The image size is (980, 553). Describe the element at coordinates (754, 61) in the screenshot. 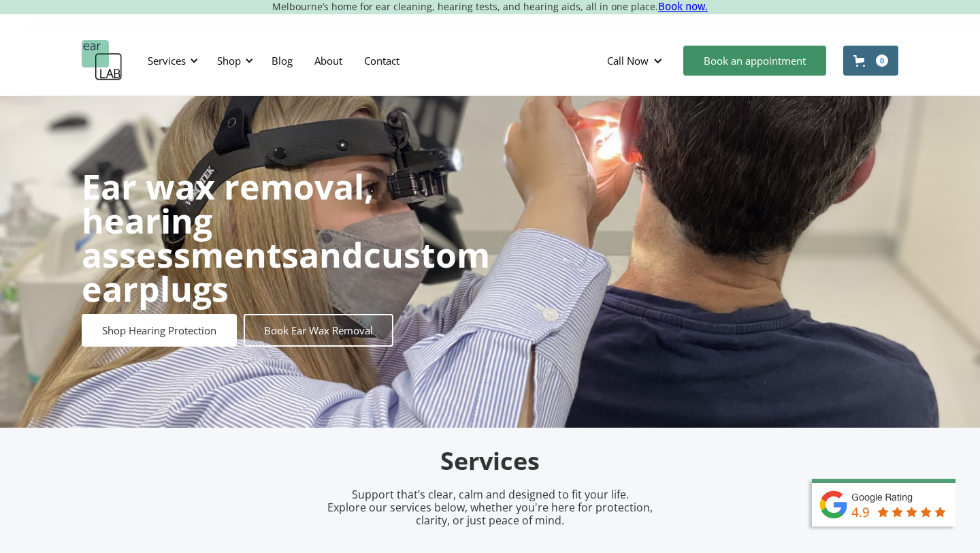

I see `a: Book an appointment` at that location.